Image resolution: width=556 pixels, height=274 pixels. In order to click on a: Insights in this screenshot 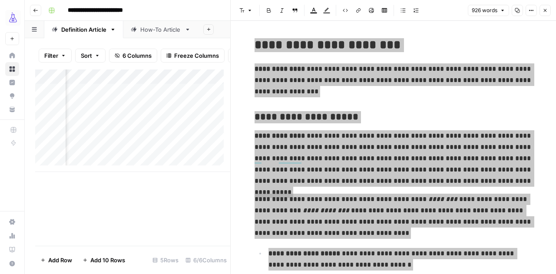, I will do `click(12, 83)`.